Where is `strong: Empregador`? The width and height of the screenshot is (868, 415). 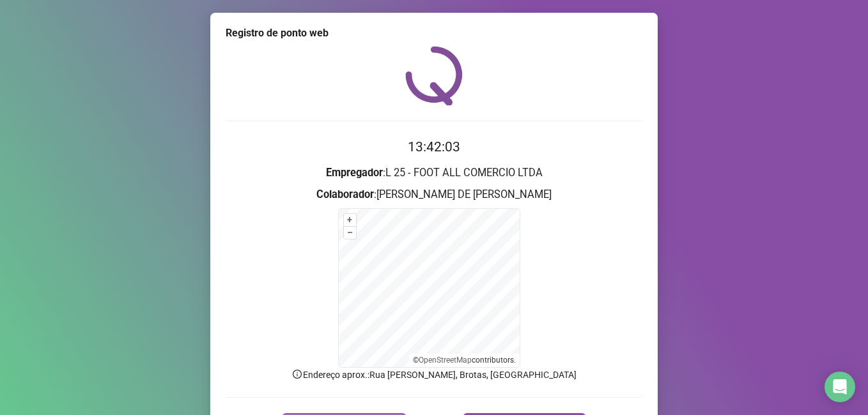 strong: Empregador is located at coordinates (354, 172).